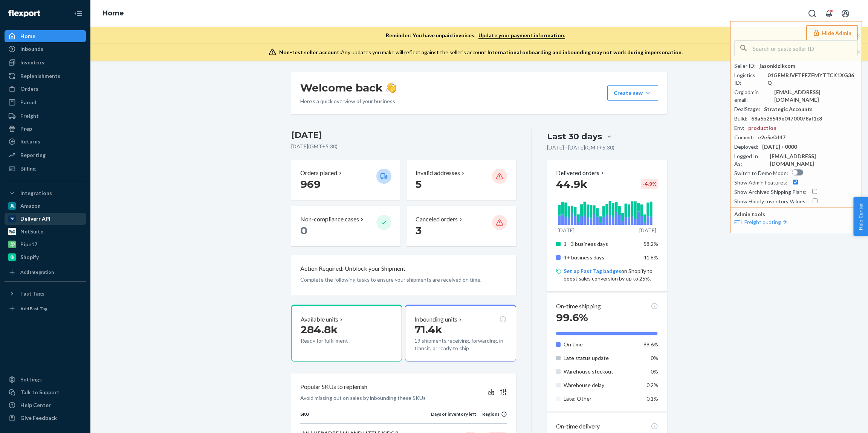 The height and width of the screenshot is (433, 868). Describe the element at coordinates (24, 14) in the screenshot. I see `img: Flexport logo` at that location.